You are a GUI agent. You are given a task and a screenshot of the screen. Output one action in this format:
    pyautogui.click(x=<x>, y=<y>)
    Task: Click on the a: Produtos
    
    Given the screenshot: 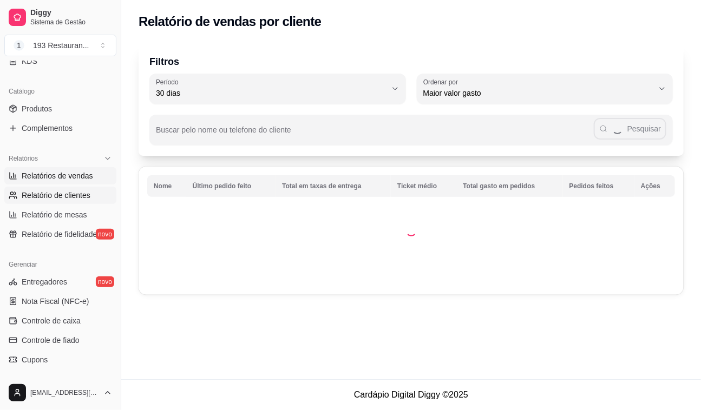 What is the action you would take?
    pyautogui.click(x=60, y=109)
    